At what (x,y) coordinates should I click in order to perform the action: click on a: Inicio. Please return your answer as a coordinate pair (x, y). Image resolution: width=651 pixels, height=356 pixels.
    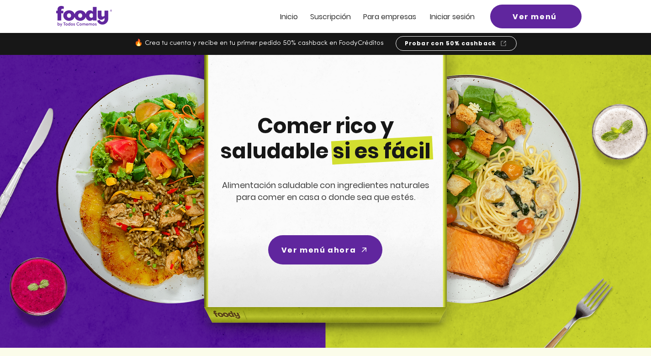
    Looking at the image, I should click on (289, 16).